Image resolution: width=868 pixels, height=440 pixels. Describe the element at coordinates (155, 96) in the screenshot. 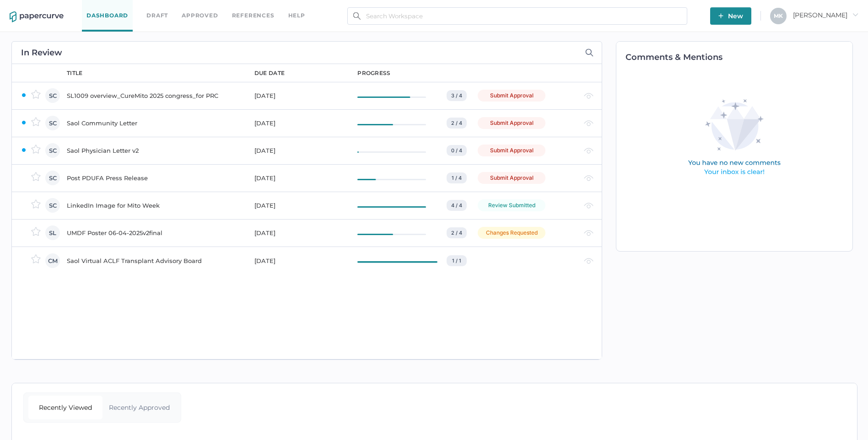

I see `div: SL1009 overview_CureMito 2025 congress_for PRC` at that location.